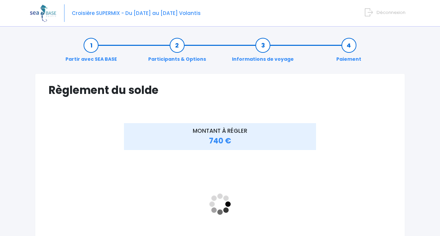 This screenshot has width=440, height=236. What do you see at coordinates (349, 52) in the screenshot?
I see `a: Paiement` at bounding box center [349, 52].